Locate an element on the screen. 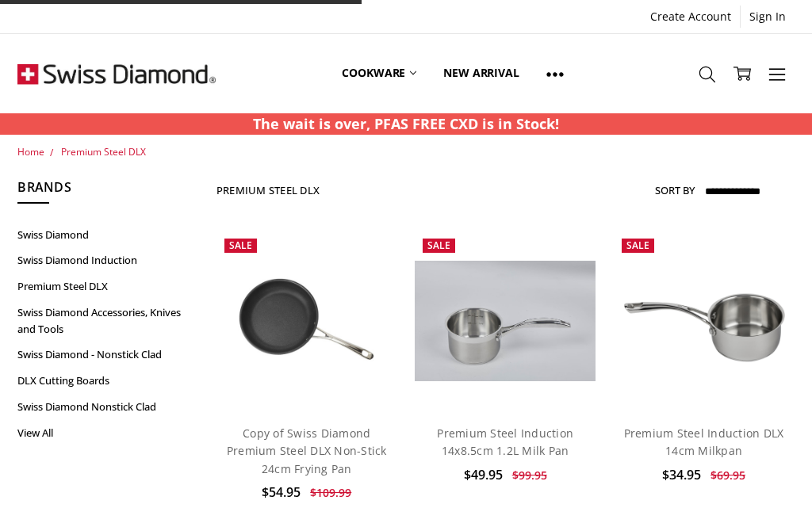 Image resolution: width=812 pixels, height=527 pixels. a: Swiss Diamond Accessories, Knives and Tools is located at coordinates (108, 321).